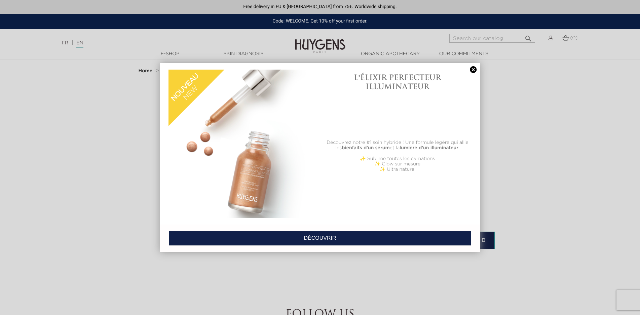 The width and height of the screenshot is (640, 315). Describe the element at coordinates (398, 82) in the screenshot. I see `h1: L'ÉLIXIR PERFECTEUR ILLUMINATEUR` at that location.